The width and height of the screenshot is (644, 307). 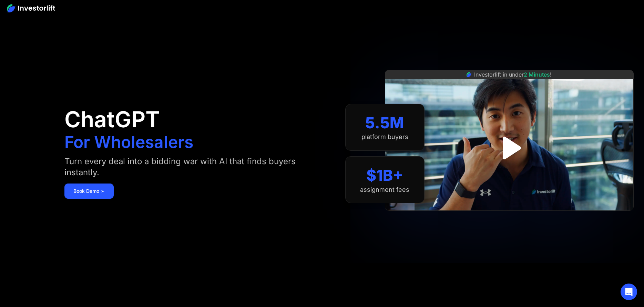 I want to click on div: $1B+, so click(x=384, y=175).